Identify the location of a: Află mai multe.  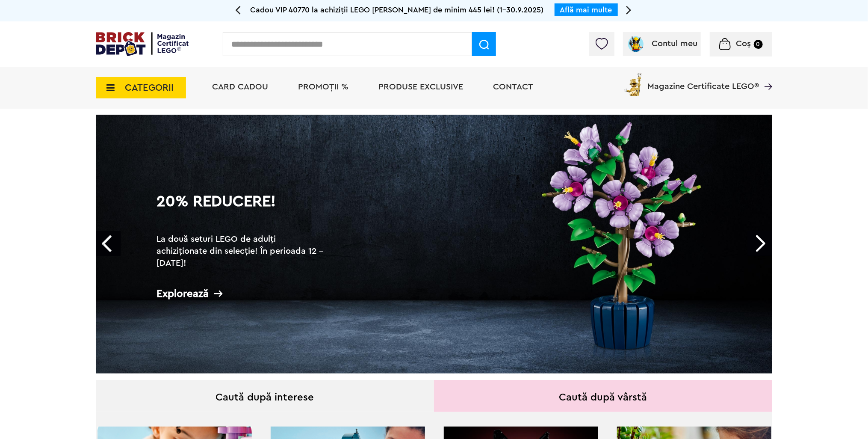
(586, 10).